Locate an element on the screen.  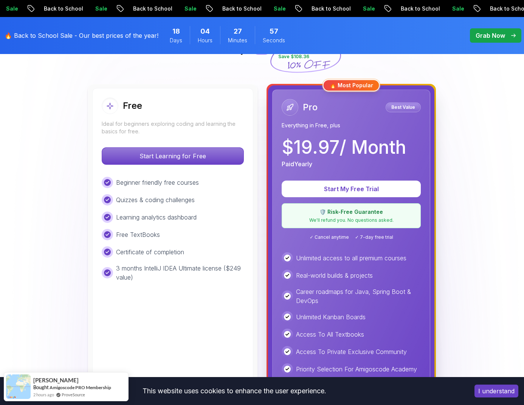
p: Learning analytics dashboard is located at coordinates (156, 217).